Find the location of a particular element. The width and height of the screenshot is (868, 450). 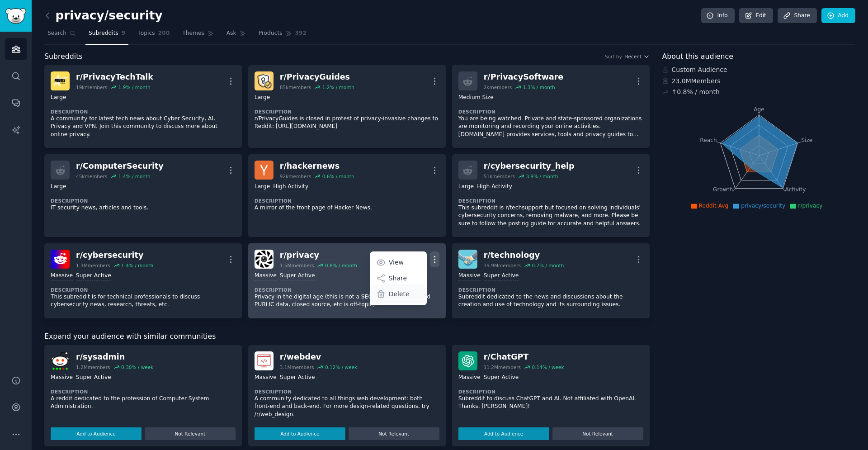

p: A community for latest tech news about Cyber Security, AI, Privacy and VPN. Join this community t... is located at coordinates (143, 127).